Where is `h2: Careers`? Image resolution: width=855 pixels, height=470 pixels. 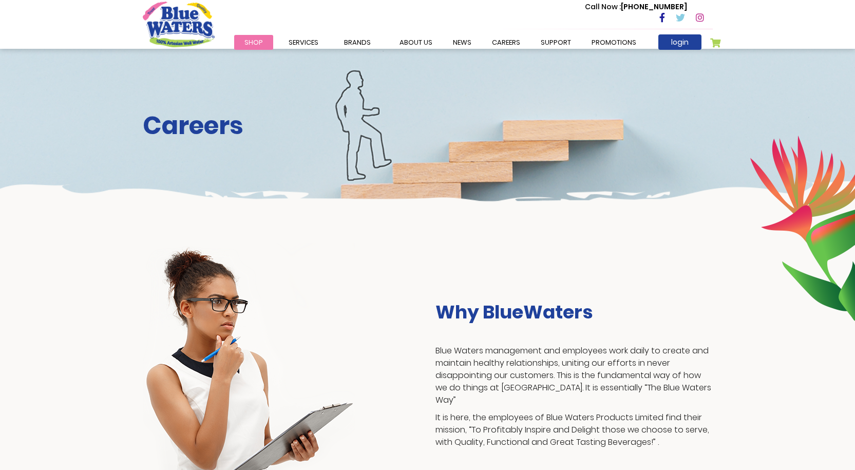 h2: Careers is located at coordinates (428, 126).